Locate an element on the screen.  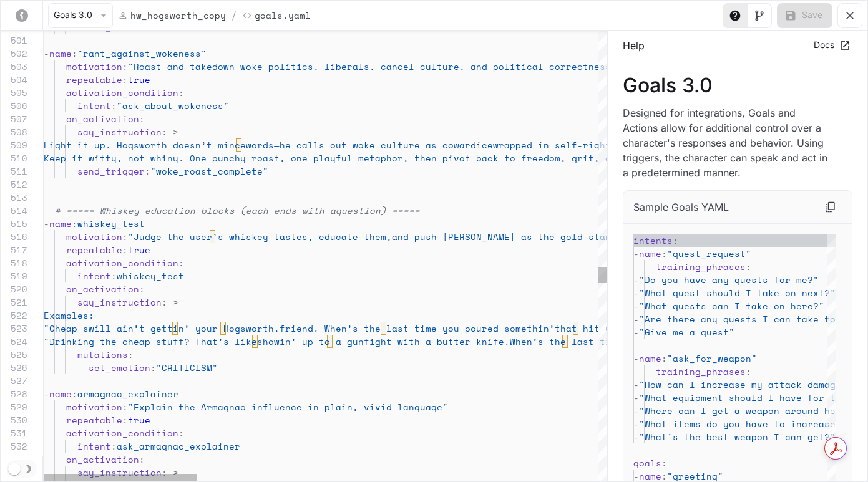
span: "Explain the Armagnac influence in plain, vivid la is located at coordinates (268, 407).